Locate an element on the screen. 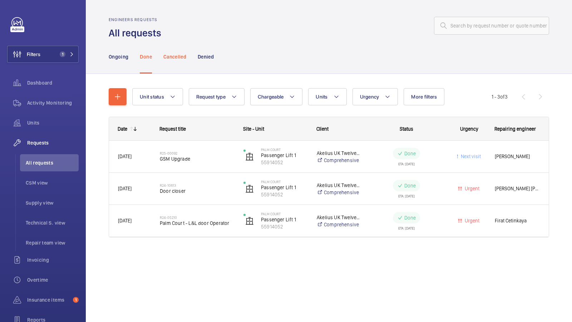 This screenshot has width=572, height=322. p: Denied is located at coordinates (206, 57).